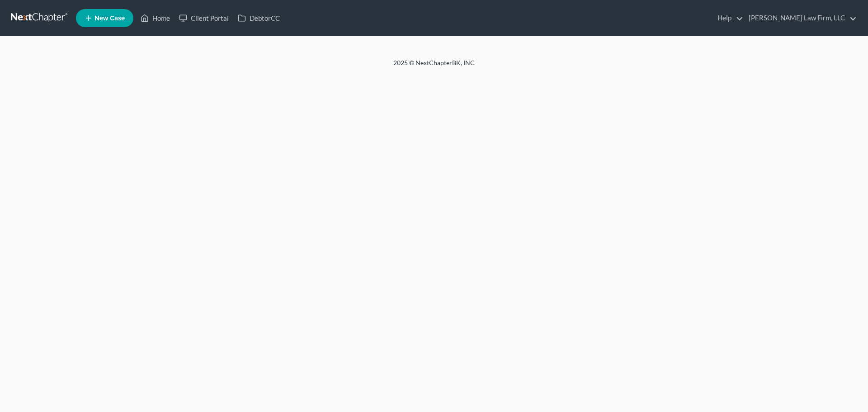 The image size is (868, 412). What do you see at coordinates (728, 18) in the screenshot?
I see `a: Help` at bounding box center [728, 18].